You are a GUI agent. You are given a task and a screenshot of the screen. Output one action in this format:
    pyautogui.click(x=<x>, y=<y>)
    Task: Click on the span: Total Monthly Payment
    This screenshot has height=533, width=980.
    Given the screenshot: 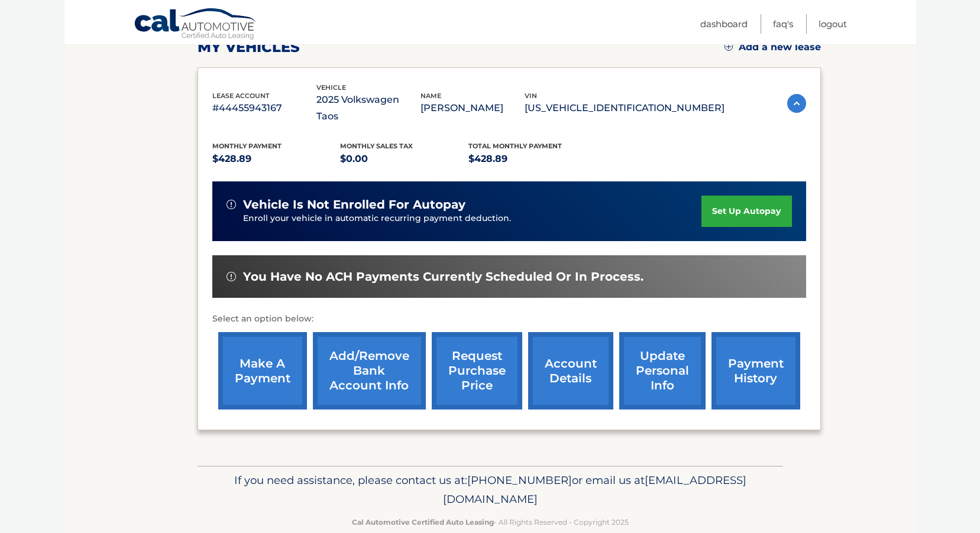 What is the action you would take?
    pyautogui.click(x=515, y=146)
    